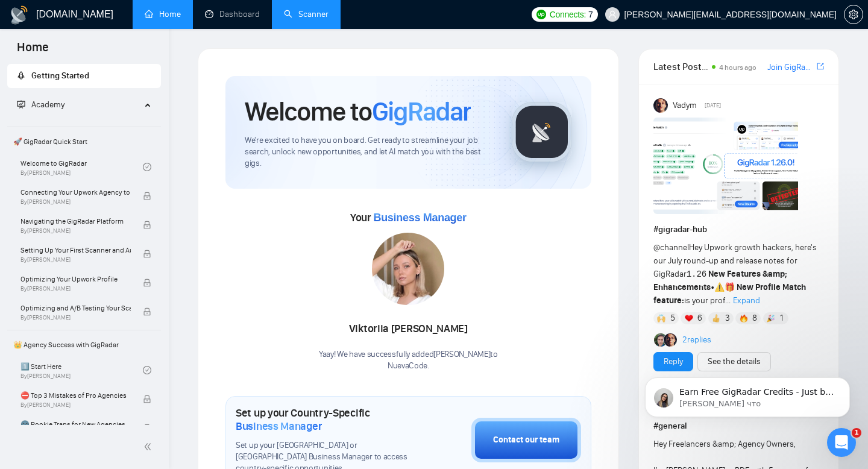  I want to click on span: Setting Up Your First Scanner and Auto-Bidder, so click(75, 251).